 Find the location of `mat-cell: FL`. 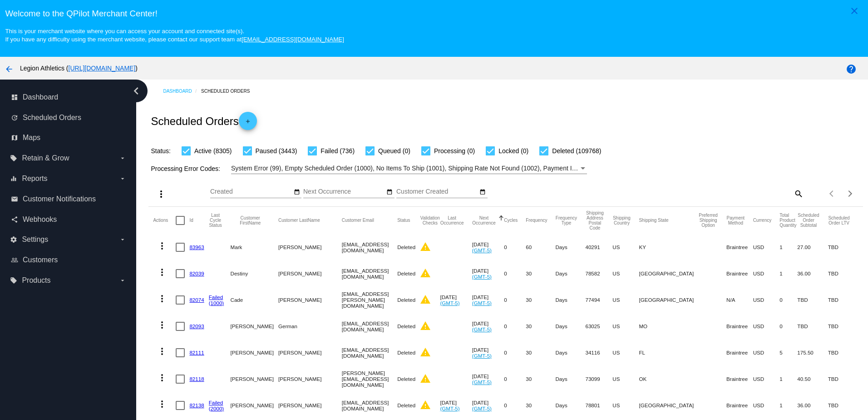

mat-cell: FL is located at coordinates (668, 353).